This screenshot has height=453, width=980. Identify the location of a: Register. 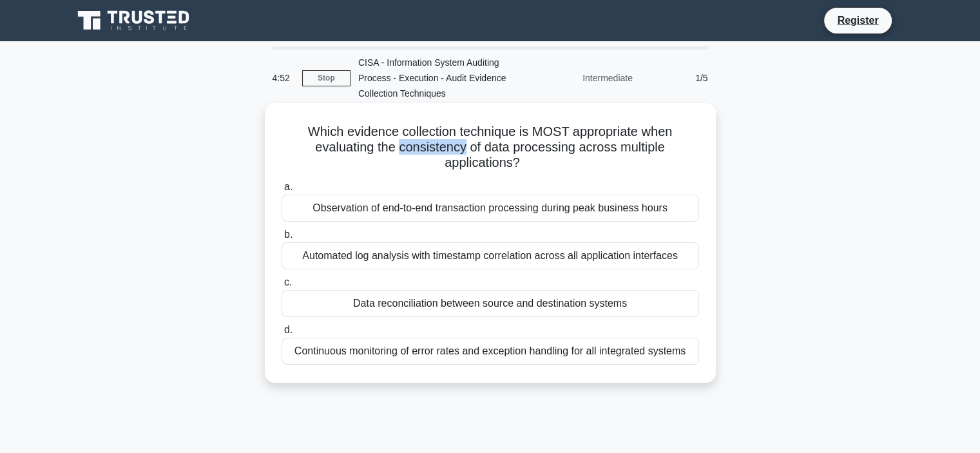
(858, 20).